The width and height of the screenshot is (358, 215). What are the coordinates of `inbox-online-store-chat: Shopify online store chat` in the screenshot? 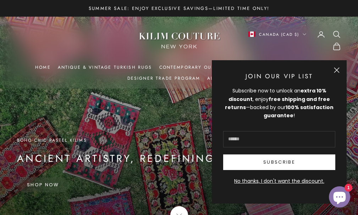 It's located at (339, 198).